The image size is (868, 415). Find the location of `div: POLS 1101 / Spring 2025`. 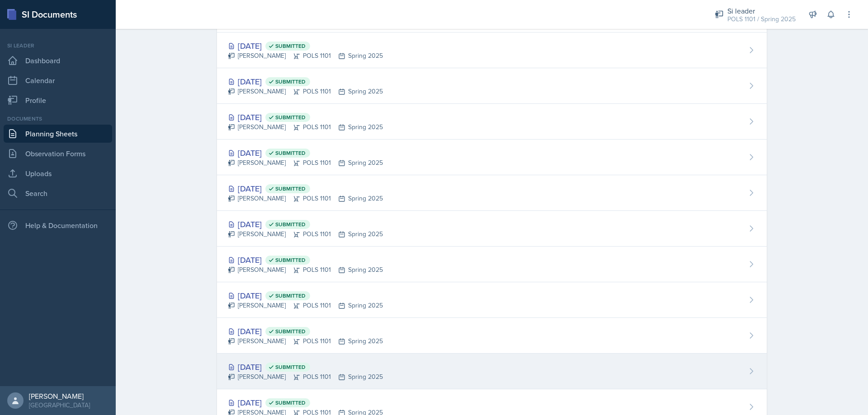

div: POLS 1101 / Spring 2025 is located at coordinates (762, 19).